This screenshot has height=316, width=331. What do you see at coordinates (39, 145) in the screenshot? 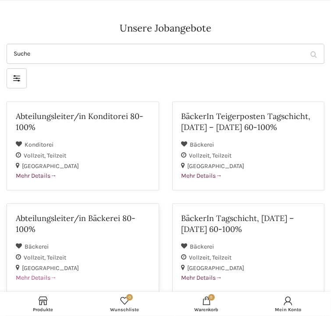
I see `span: Konditorei` at bounding box center [39, 145].